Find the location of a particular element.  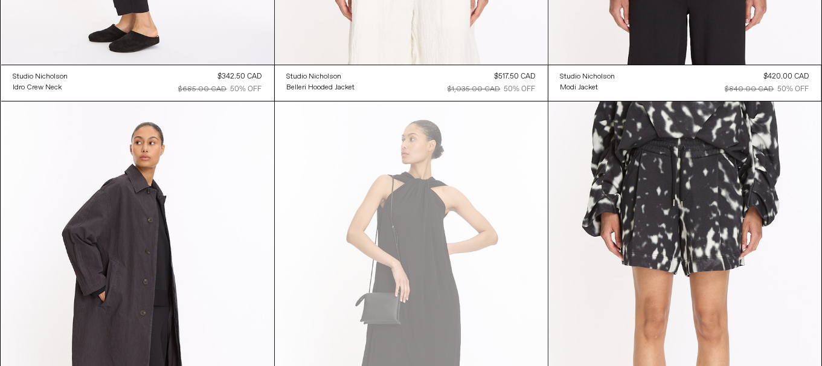

div: Modi Jacket is located at coordinates (579, 88).